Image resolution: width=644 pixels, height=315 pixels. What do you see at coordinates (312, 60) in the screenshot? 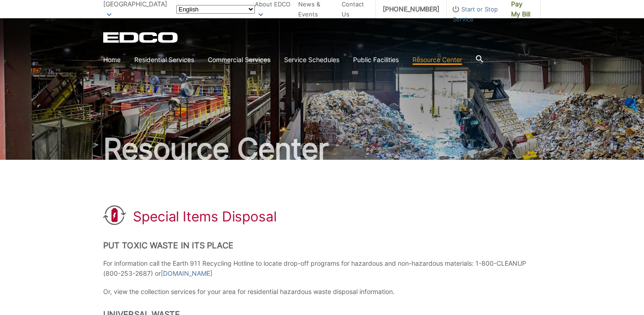
I see `a: Service Schedules` at bounding box center [312, 60].